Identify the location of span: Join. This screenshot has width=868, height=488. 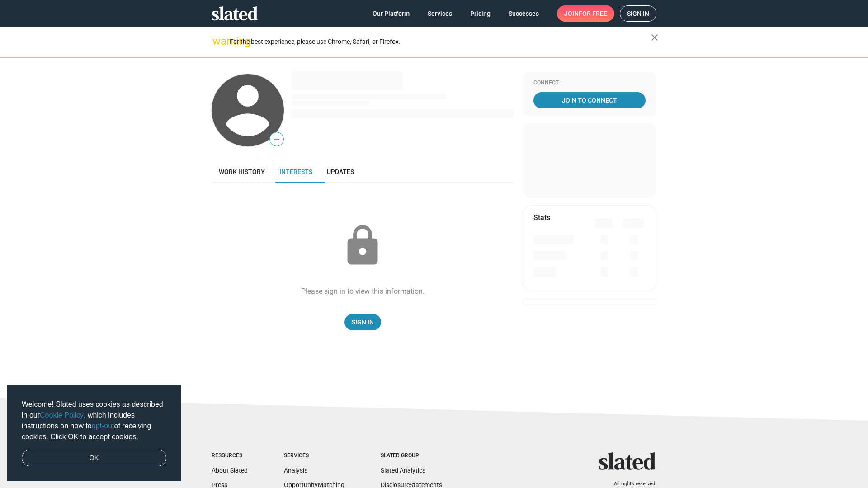
(585, 13).